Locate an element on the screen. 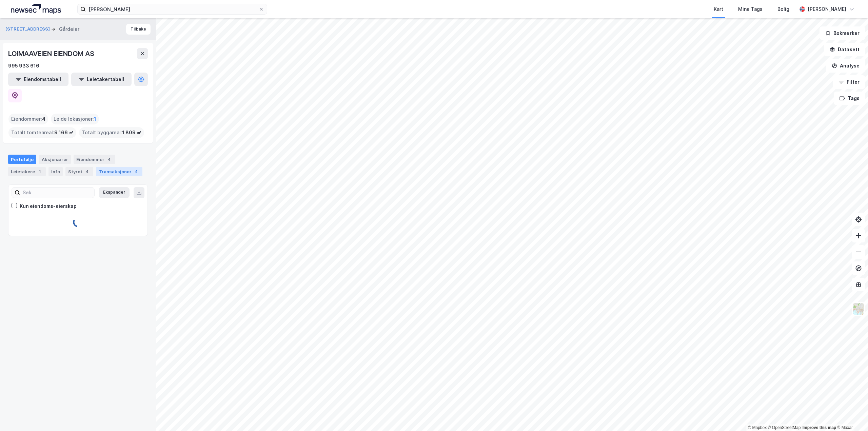 Image resolution: width=868 pixels, height=431 pixels. button: Datasett is located at coordinates (845, 49).